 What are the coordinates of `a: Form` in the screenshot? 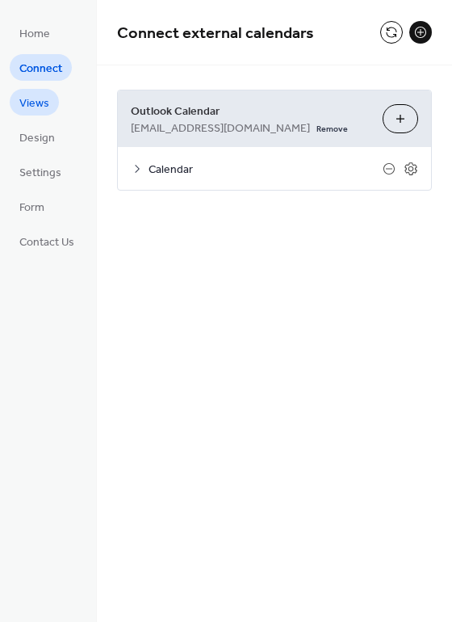 It's located at (32, 206).